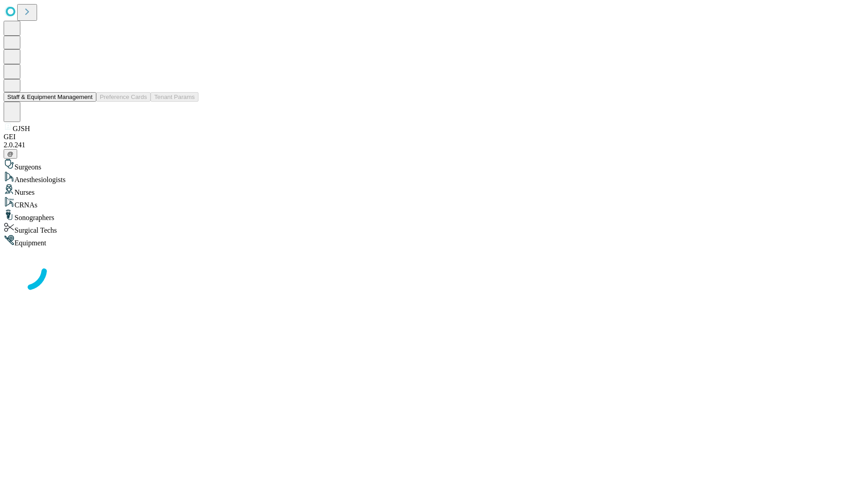  What do you see at coordinates (434, 137) in the screenshot?
I see `div: GEI` at bounding box center [434, 137].